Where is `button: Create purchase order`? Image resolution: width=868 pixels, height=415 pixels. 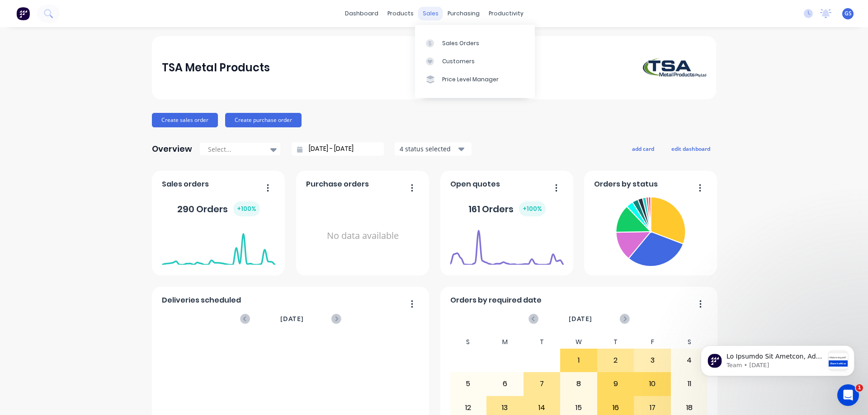
button: Create purchase order is located at coordinates (263, 120).